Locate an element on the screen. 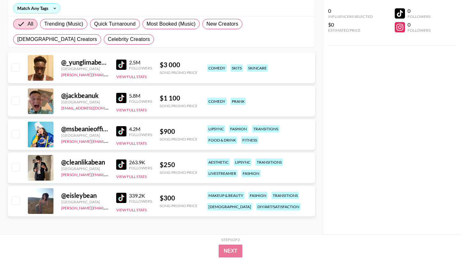  div: skincare is located at coordinates (257, 68).